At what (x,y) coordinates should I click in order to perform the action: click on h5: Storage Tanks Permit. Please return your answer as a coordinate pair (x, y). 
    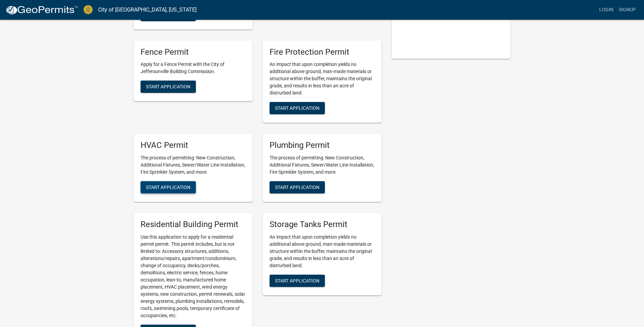
    Looking at the image, I should click on (322, 225).